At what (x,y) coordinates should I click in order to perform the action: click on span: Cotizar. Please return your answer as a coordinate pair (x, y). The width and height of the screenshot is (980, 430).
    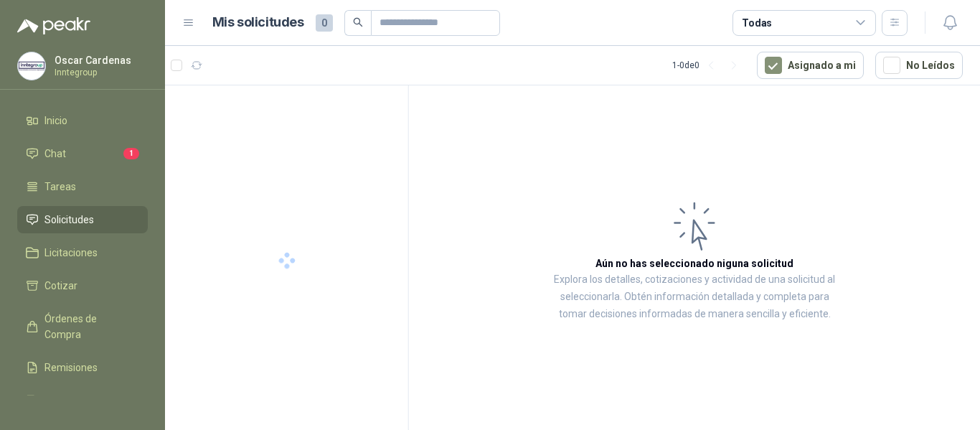
    Looking at the image, I should click on (61, 285).